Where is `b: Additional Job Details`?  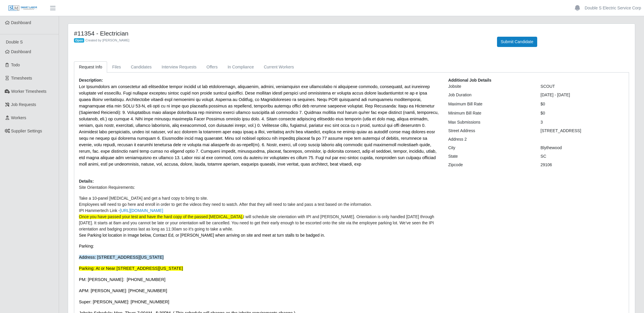
b: Additional Job Details is located at coordinates (470, 80).